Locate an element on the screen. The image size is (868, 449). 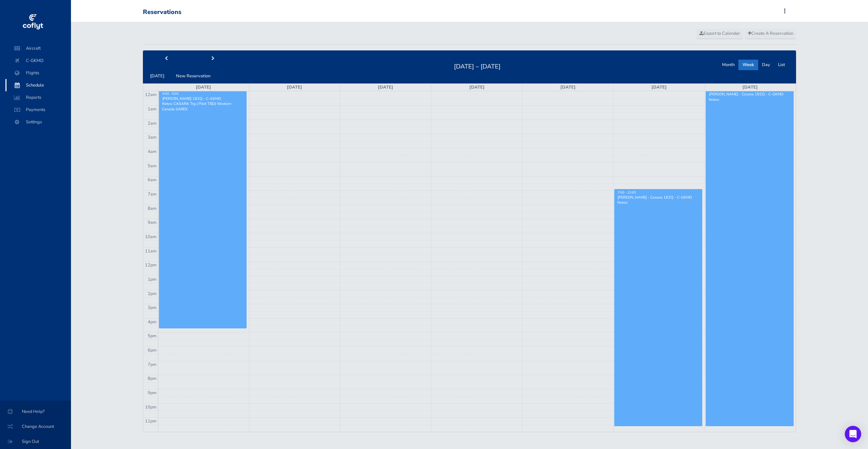
span: 10pm is located at coordinates (151, 407).